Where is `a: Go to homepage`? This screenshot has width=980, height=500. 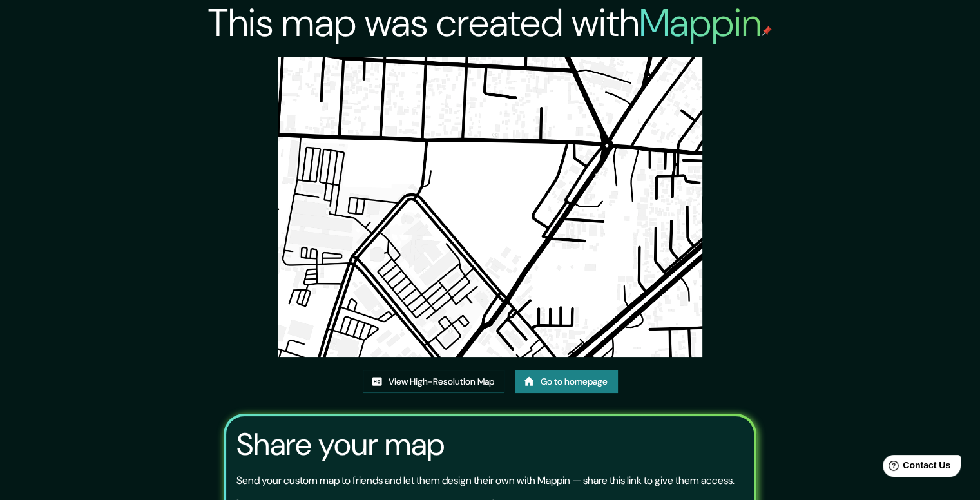 a: Go to homepage is located at coordinates (567, 381).